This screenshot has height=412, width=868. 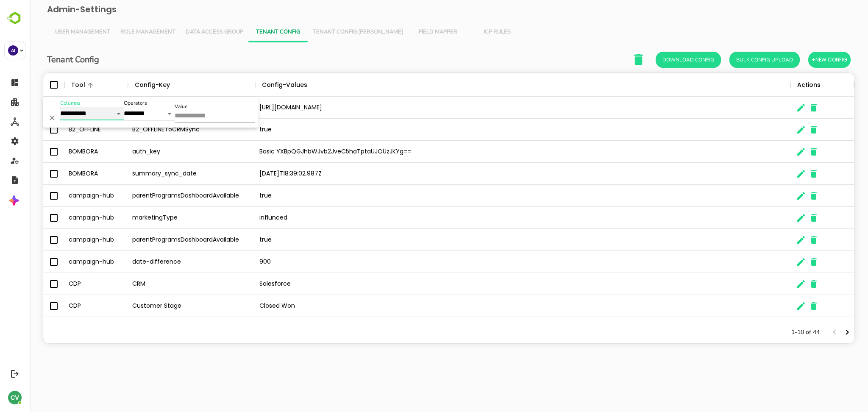 I want to click on div: CV, so click(x=15, y=397).